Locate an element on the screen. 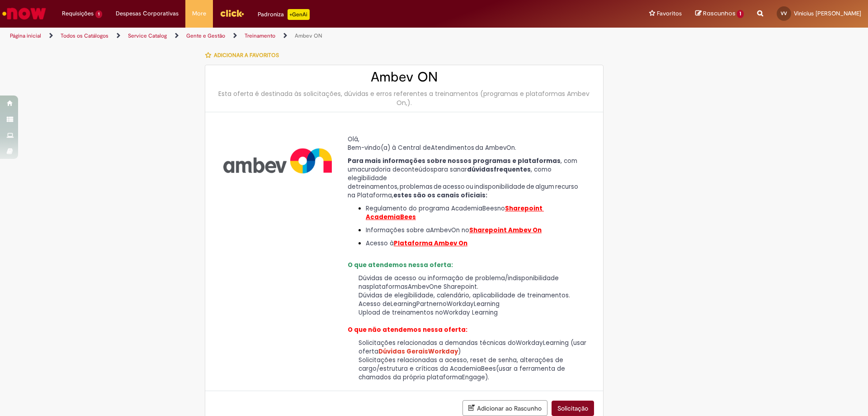 The height and width of the screenshot is (416, 868). span: Sharepoint Ambev On is located at coordinates (505, 230).